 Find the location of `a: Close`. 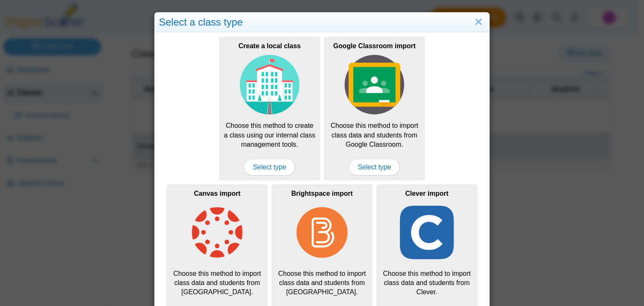

a: Close is located at coordinates (478, 22).